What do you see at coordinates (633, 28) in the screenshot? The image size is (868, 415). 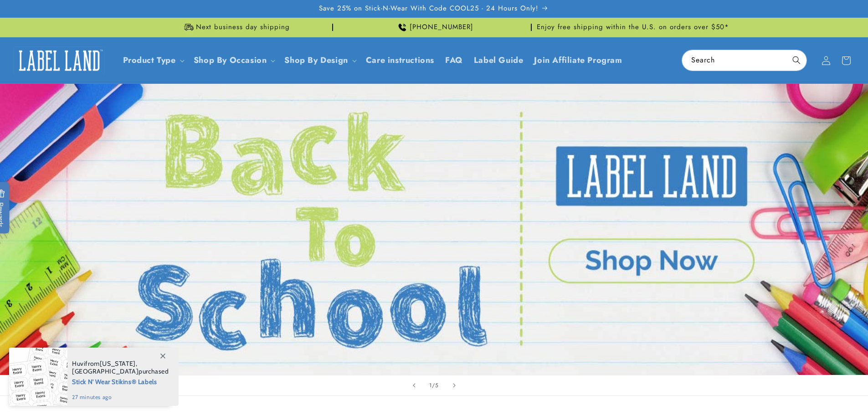 I see `span: Enjoy free shipping within the U.S. on orders over $50*` at bounding box center [633, 28].